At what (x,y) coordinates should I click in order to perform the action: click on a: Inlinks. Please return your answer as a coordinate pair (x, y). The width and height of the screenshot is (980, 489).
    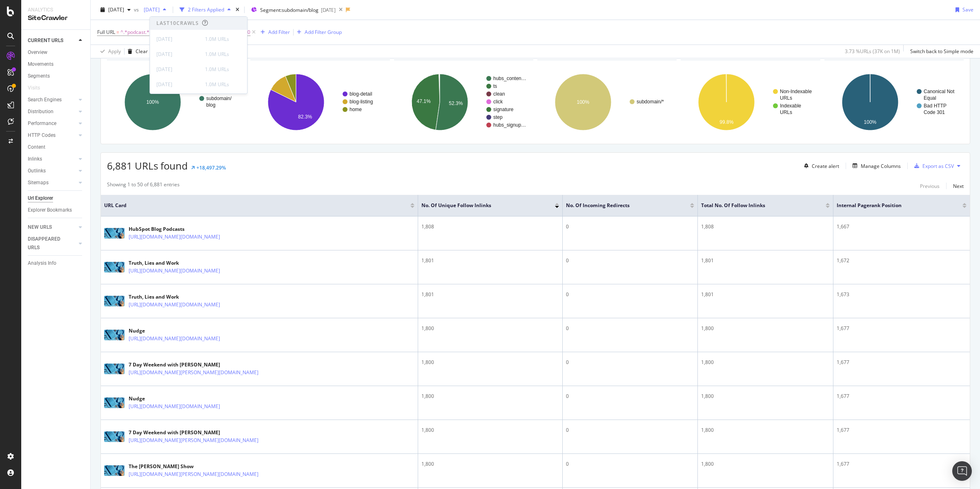
    Looking at the image, I should click on (52, 159).